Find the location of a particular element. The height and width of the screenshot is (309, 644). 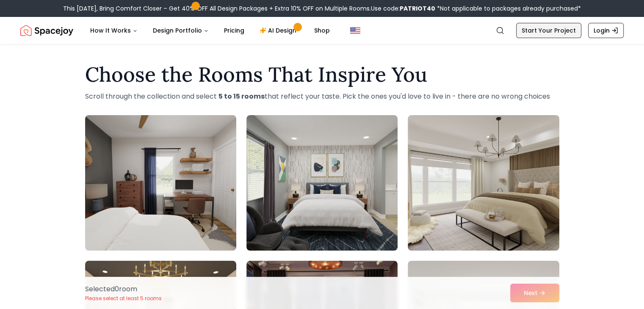

span: *Not applicable to packages already purchased* is located at coordinates (508, 9).